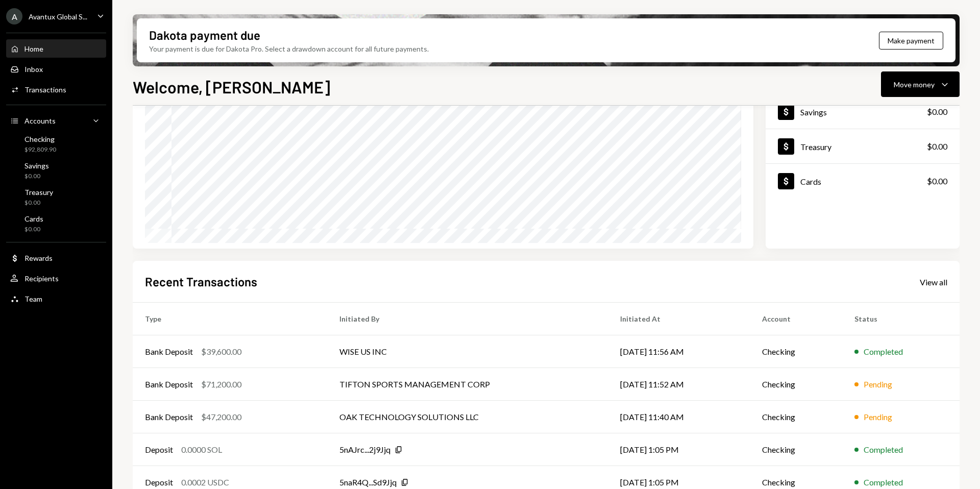 This screenshot has height=489, width=980. Describe the element at coordinates (34, 69) in the screenshot. I see `div: Inbox` at that location.